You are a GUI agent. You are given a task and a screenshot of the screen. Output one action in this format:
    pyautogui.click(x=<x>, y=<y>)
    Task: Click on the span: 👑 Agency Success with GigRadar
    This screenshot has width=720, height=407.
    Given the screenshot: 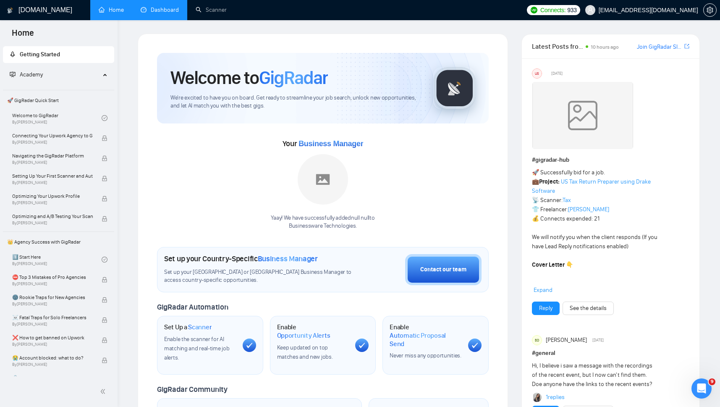 What is the action you would take?
    pyautogui.click(x=58, y=242)
    